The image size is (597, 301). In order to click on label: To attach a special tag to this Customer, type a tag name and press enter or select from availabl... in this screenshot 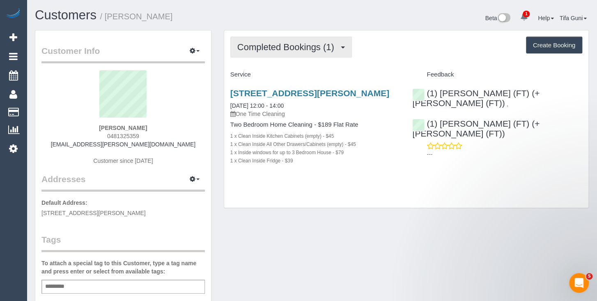, I will do `click(123, 267)`.